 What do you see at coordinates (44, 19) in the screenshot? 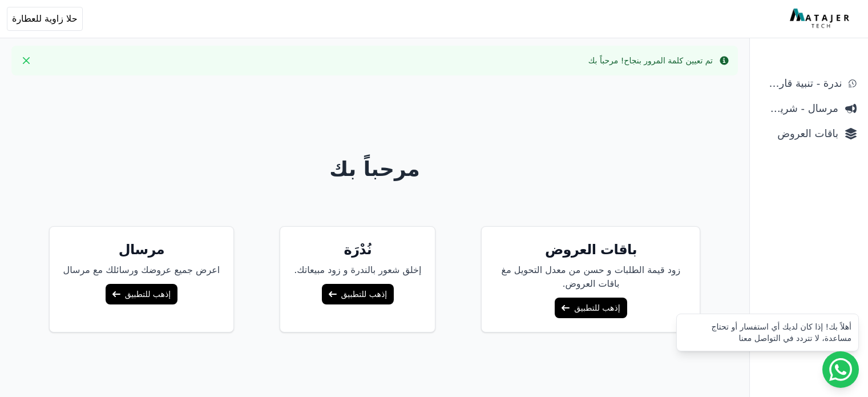
I see `button: حلا زاوية للعطارة` at bounding box center [44, 19].